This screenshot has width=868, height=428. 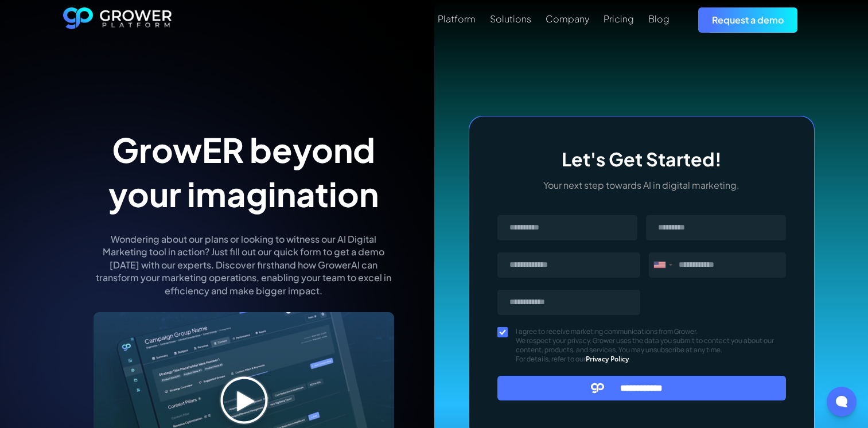 I want to click on div: Platform, so click(x=457, y=18).